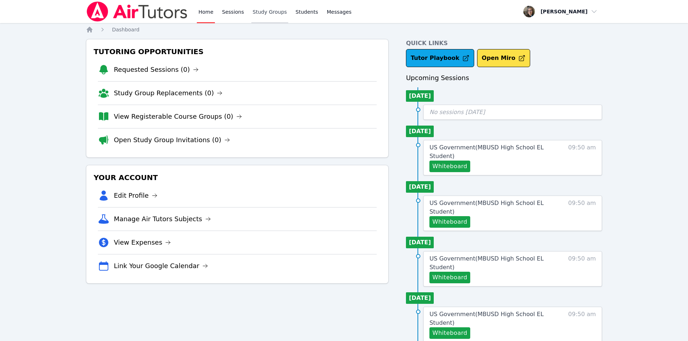 The image size is (688, 341). What do you see at coordinates (126, 30) in the screenshot?
I see `span: Dashboard` at bounding box center [126, 30].